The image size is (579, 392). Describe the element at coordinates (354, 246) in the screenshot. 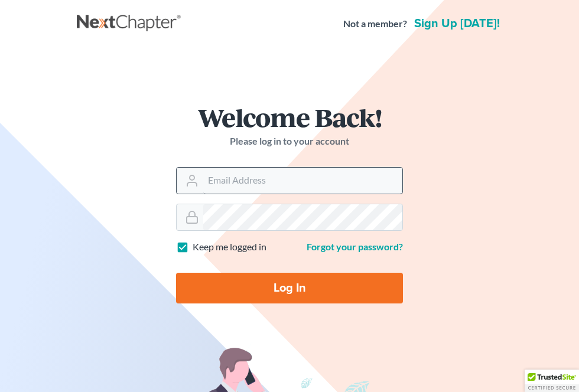

I see `a: Forgot your password?` at that location.